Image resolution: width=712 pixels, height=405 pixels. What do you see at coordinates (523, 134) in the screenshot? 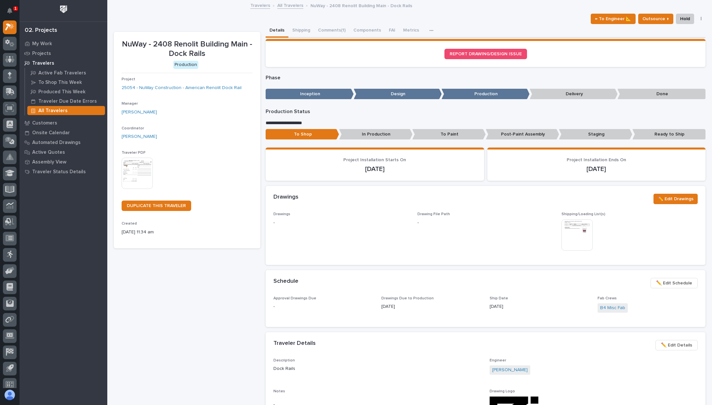
I see `p: Post-Paint Assembly` at bounding box center [523, 134].